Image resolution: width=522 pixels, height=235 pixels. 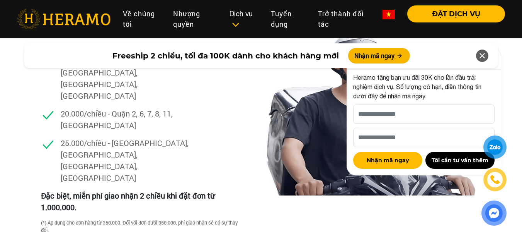 I want to click on img: phone-icon, so click(x=495, y=179).